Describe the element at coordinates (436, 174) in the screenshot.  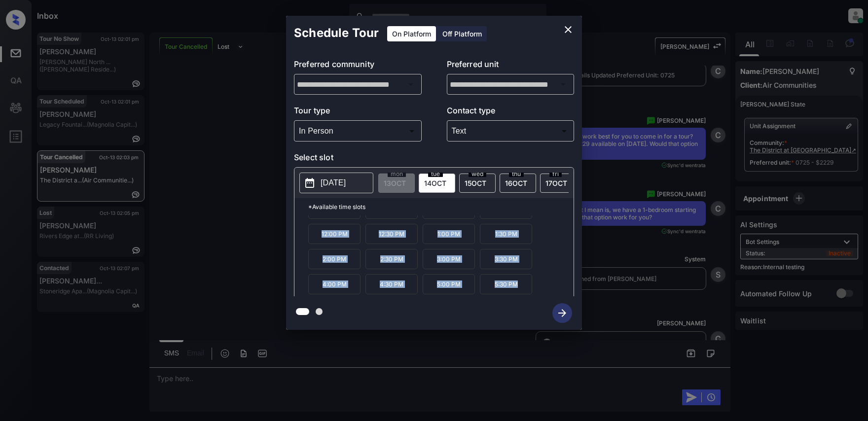
I see `span: tue` at that location.